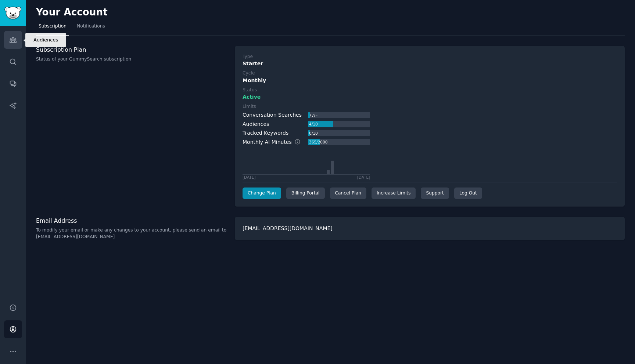 This screenshot has height=364, width=635. Describe the element at coordinates (13, 13) in the screenshot. I see `img: GummySearch logo` at that location.